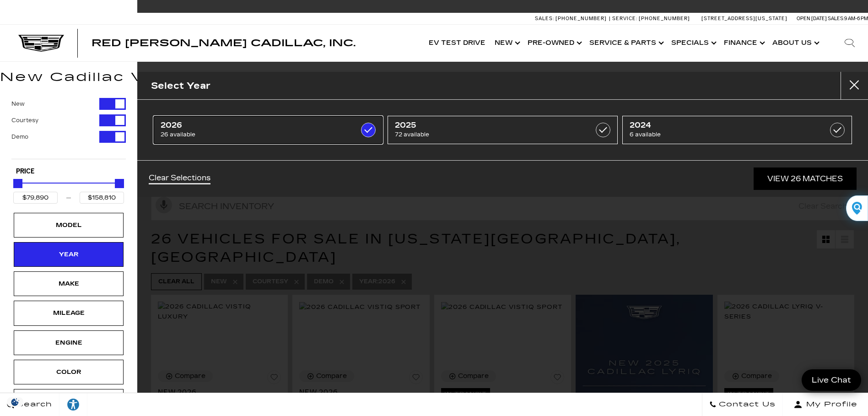 This screenshot has width=868, height=416. What do you see at coordinates (69, 343) in the screenshot?
I see `div: Engine` at bounding box center [69, 343].